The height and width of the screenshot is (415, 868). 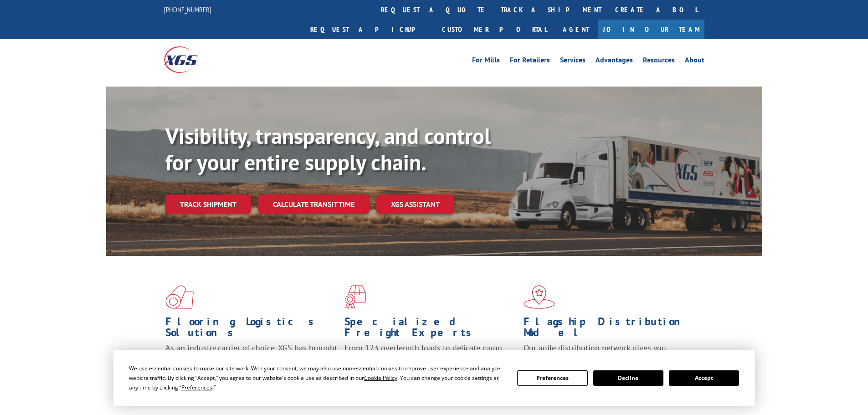 What do you see at coordinates (530, 62) in the screenshot?
I see `a: For Retailers` at bounding box center [530, 62].